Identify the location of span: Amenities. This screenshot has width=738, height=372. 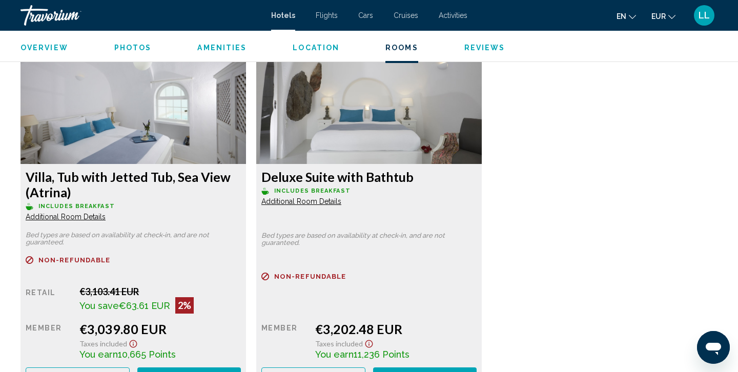
(222, 48).